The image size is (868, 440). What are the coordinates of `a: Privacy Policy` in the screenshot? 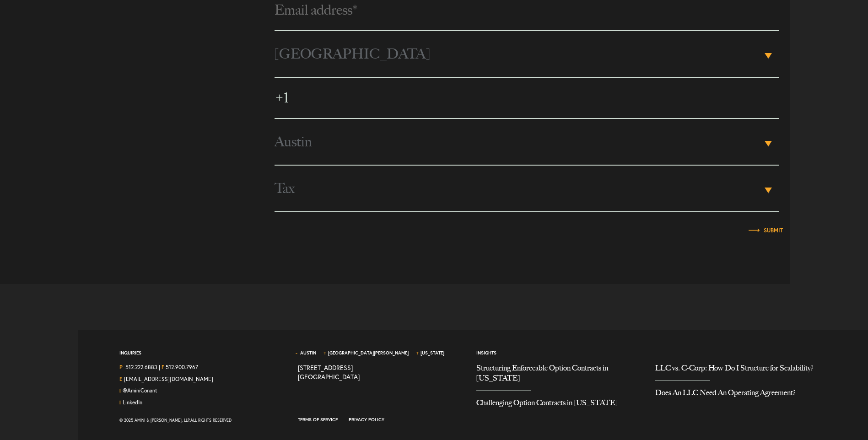 It's located at (367, 419).